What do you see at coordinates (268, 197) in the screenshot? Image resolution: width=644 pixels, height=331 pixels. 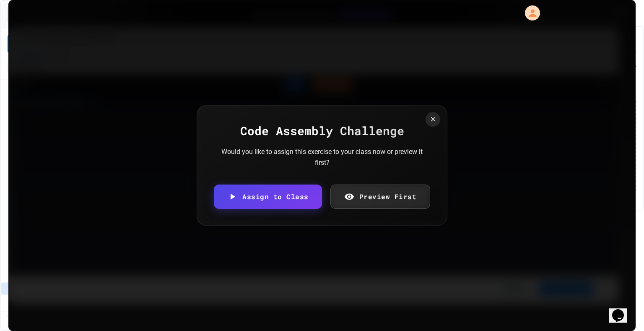 I see `a: Assign to Class` at bounding box center [268, 197].